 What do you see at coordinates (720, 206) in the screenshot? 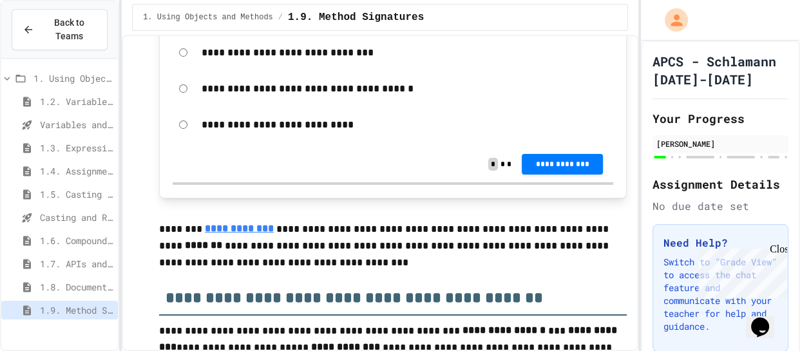
I see `div: No due date set` at bounding box center [720, 206].